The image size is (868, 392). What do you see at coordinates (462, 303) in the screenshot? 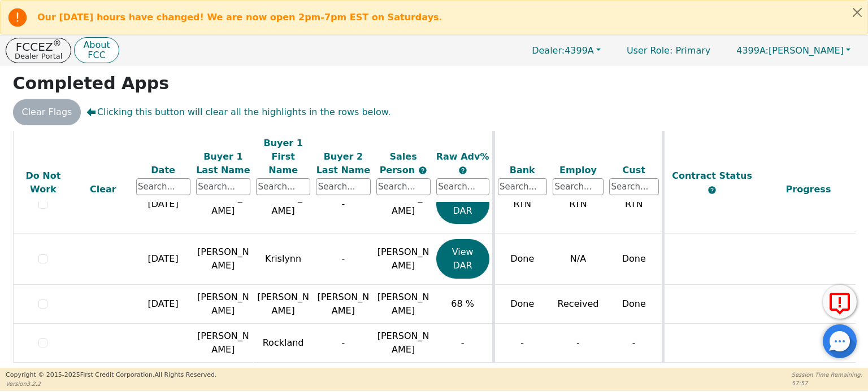
I see `span: 68 %` at bounding box center [462, 303].